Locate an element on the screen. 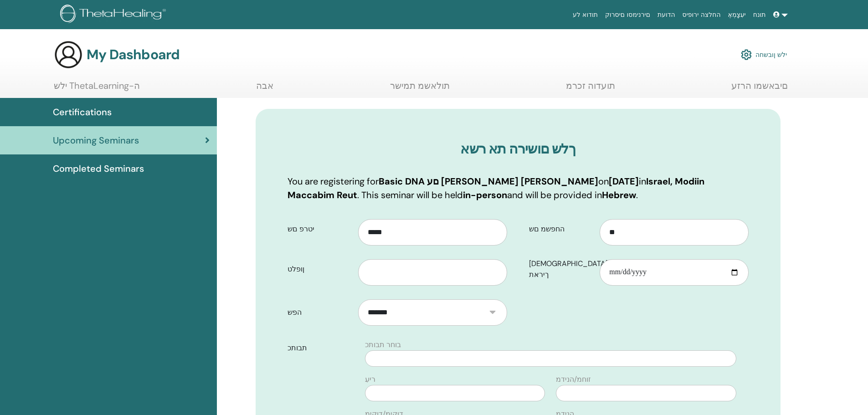  b: Hebrew is located at coordinates (618, 196).